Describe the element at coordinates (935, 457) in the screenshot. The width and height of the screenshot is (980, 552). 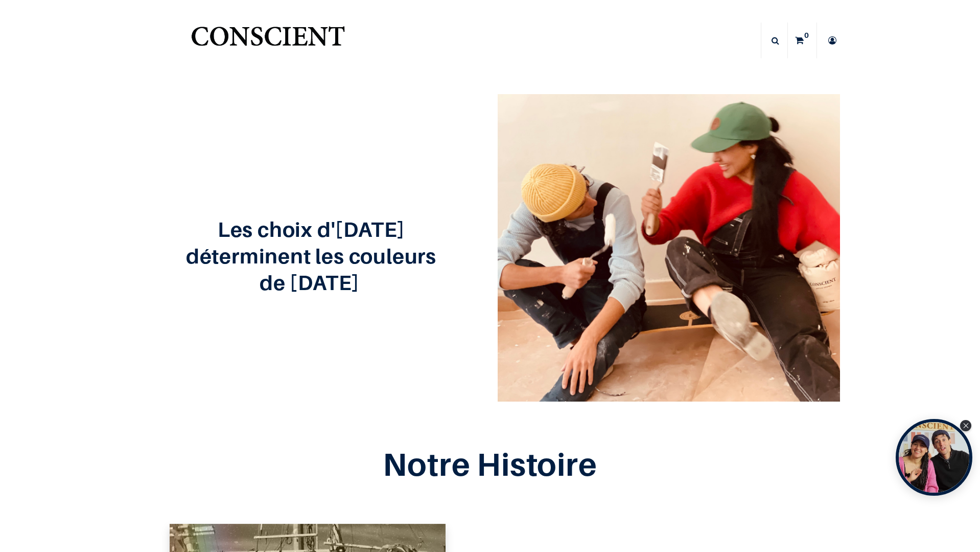
I see `div: Open Tolstoy` at that location.